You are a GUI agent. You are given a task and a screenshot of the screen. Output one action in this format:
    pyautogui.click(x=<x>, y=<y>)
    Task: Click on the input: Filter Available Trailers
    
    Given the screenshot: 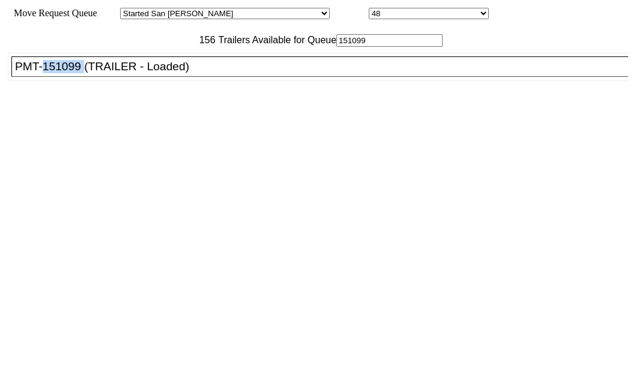 What is the action you would take?
    pyautogui.click(x=389, y=40)
    